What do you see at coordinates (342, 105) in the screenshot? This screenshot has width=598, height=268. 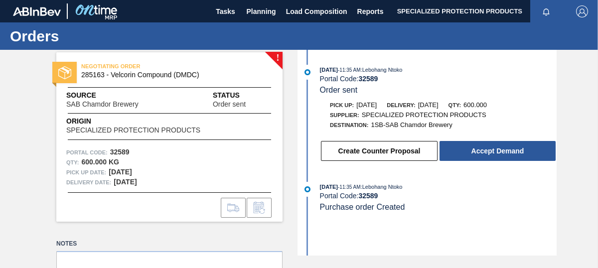 I see `span: Pick up:` at bounding box center [342, 105].